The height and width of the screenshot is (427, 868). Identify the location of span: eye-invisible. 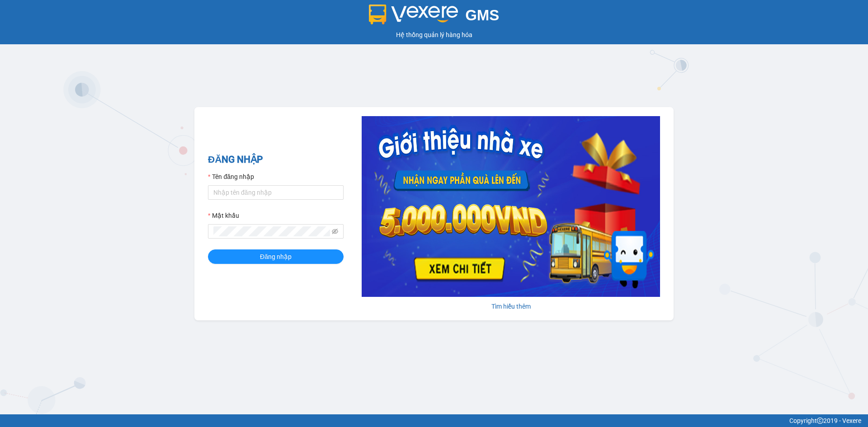
(335, 231).